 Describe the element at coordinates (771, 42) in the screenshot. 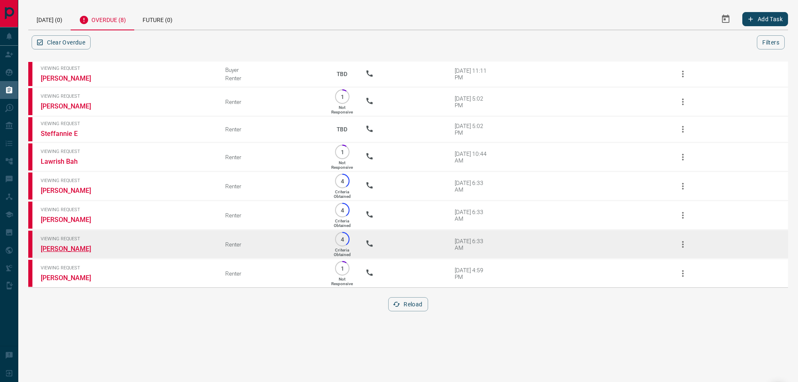

I see `button: Filters` at that location.